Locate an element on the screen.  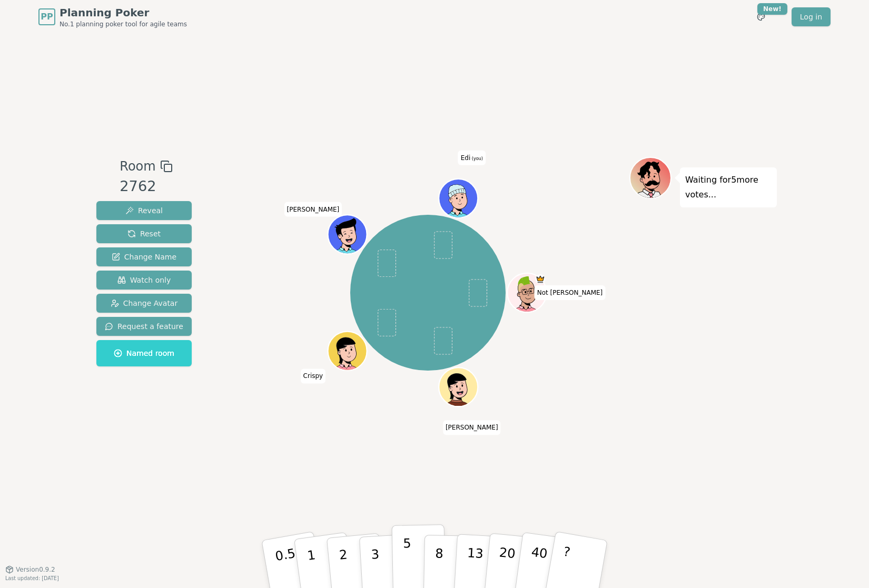
a: PPPlanning PokerNo.1 planning poker tool for agile teams is located at coordinates (113, 17).